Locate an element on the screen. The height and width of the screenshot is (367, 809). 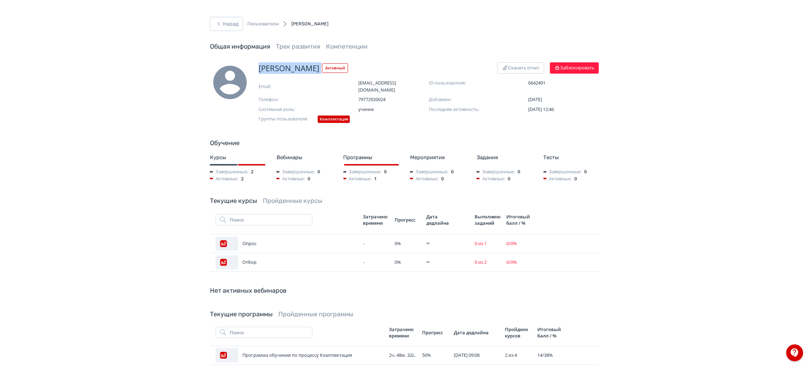
span: 48м. is located at coordinates (401, 355).